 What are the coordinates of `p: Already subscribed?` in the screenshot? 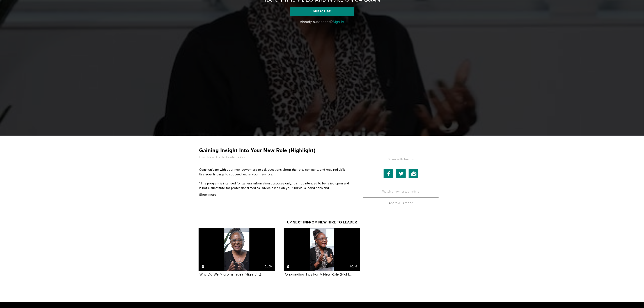 It's located at (322, 22).